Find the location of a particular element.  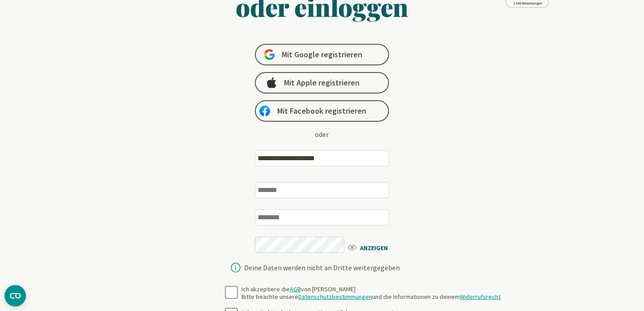

a: Mit Facebook registrieren is located at coordinates (322, 111).